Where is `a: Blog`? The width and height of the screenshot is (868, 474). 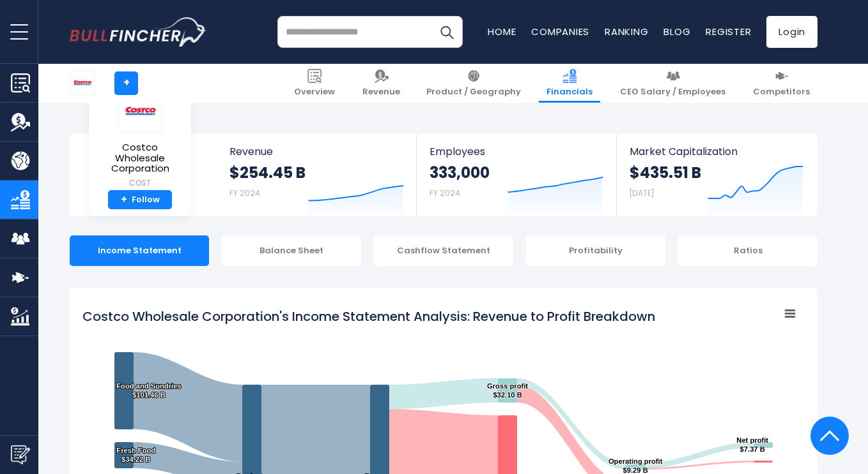
a: Blog is located at coordinates (676, 31).